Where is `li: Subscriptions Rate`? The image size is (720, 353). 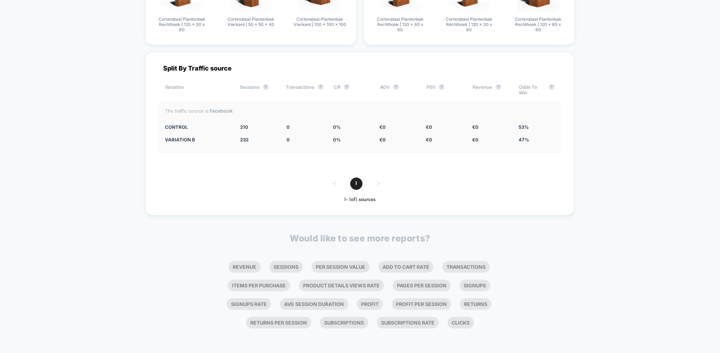 li: Subscriptions Rate is located at coordinates (408, 323).